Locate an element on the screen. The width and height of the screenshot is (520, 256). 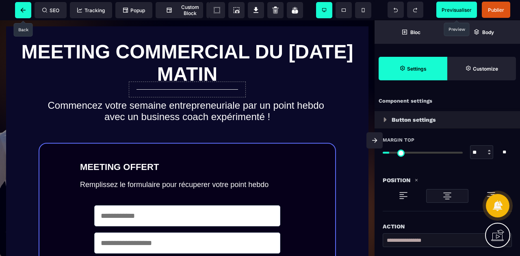
h2: Commencez votre semaine entrepreneuriale par un point hebdo avec un business coach expérimenté ! is located at coordinates (187, 91).